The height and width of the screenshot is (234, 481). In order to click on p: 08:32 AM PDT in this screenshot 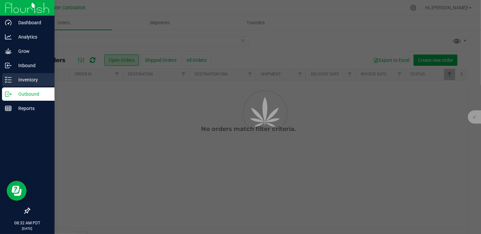, I will do `click(27, 223)`.